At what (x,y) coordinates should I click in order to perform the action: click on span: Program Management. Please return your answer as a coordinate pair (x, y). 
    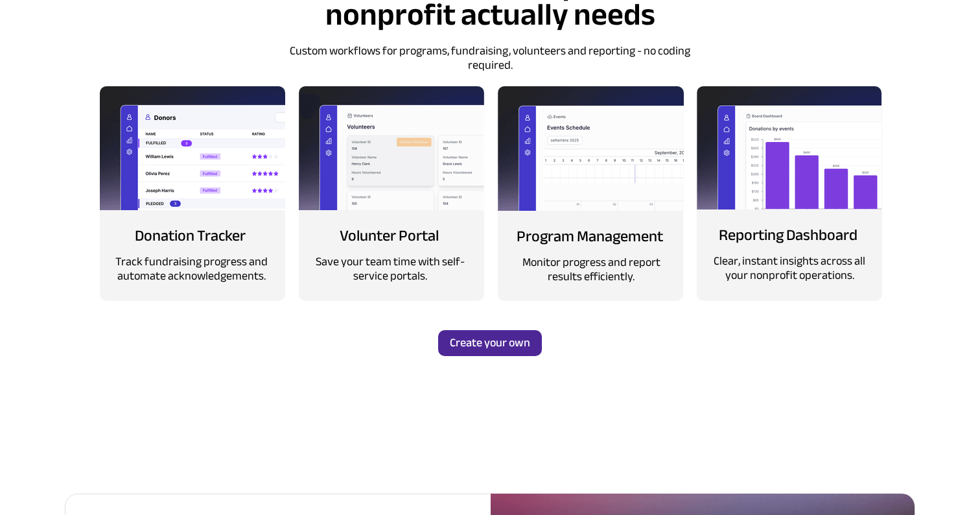
    Looking at the image, I should click on (590, 236).